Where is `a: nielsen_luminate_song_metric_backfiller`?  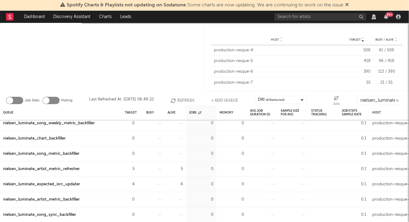 a: nielsen_luminate_song_metric_backfiller is located at coordinates (41, 154).